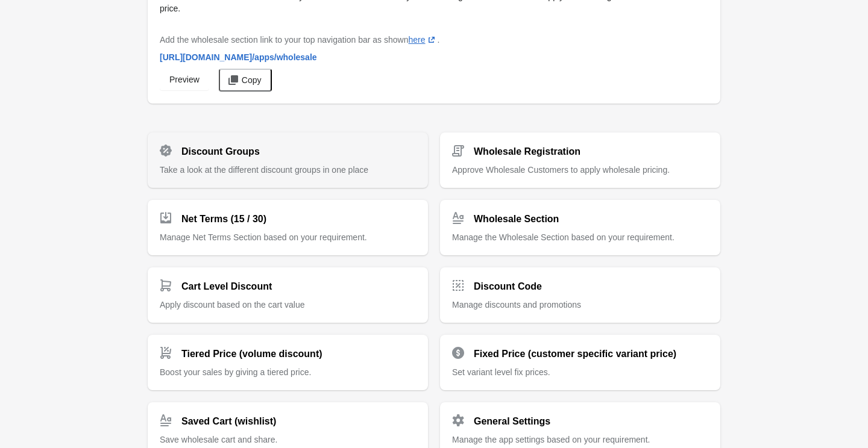 The width and height of the screenshot is (868, 448). I want to click on h2: Wholesale Section, so click(516, 219).